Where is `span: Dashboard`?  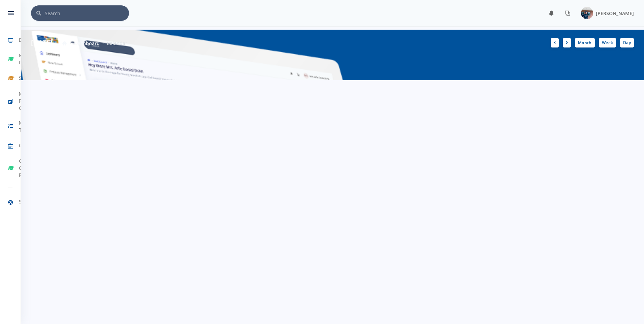
span: Dashboard is located at coordinates (31, 40).